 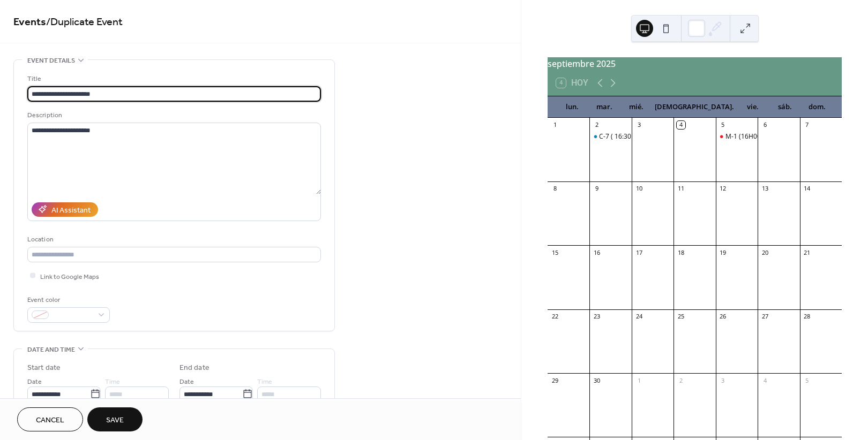 I want to click on span: / Duplicate Event, so click(x=84, y=22).